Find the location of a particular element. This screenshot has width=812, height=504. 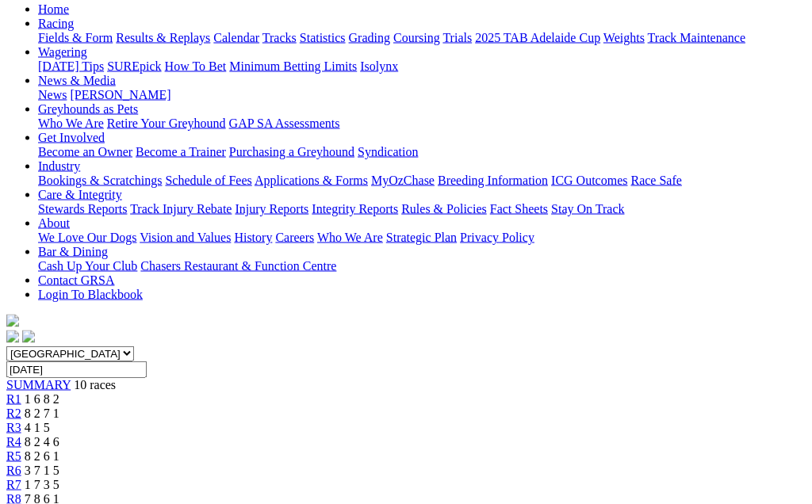

a: Login To Blackbook is located at coordinates (91, 295).